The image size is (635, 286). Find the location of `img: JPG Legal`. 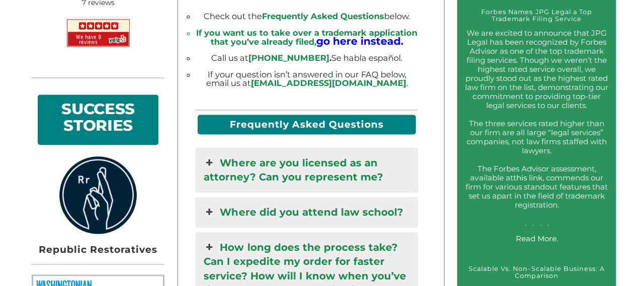

img: JPG Legal is located at coordinates (98, 33).